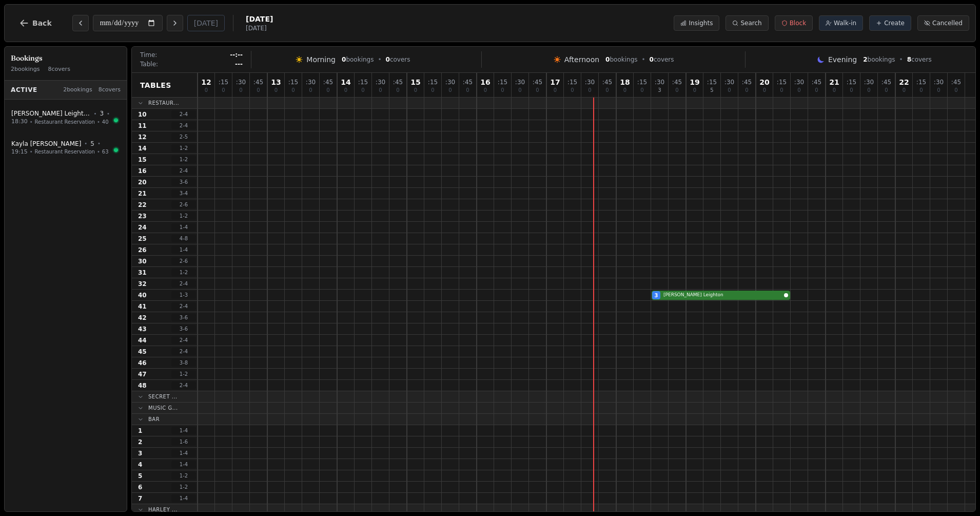  I want to click on span: 3 - 8, so click(184, 363).